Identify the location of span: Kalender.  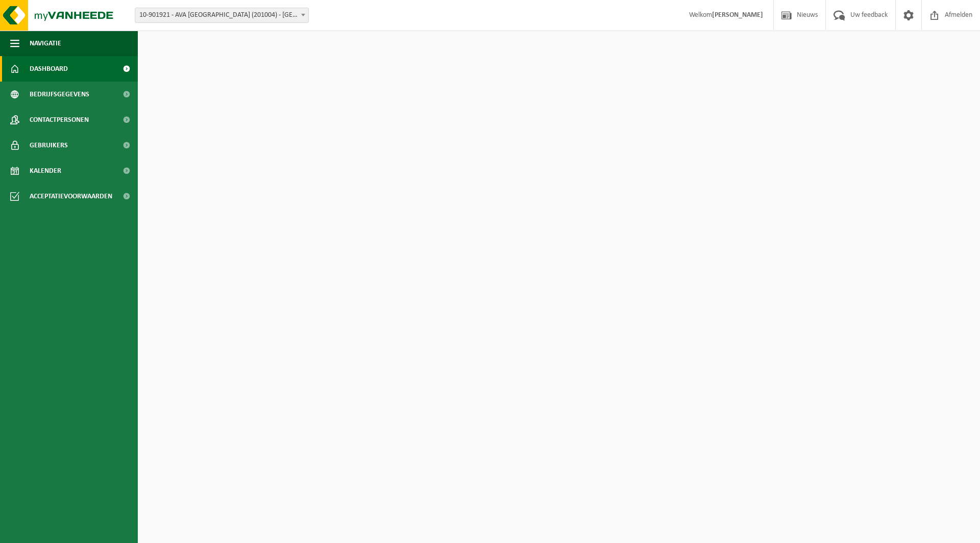
(45, 171).